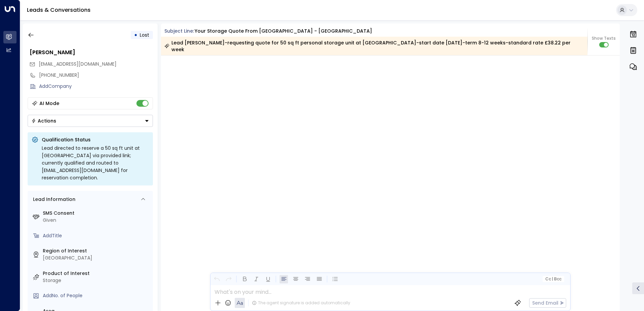 This screenshot has height=311, width=644. What do you see at coordinates (301, 303) in the screenshot?
I see `div: The agent signature is added automatically` at bounding box center [301, 303].